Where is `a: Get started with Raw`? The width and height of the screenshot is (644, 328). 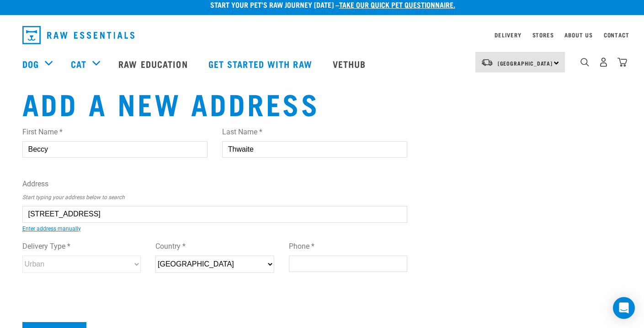 a: Get started with Raw is located at coordinates (261, 64).